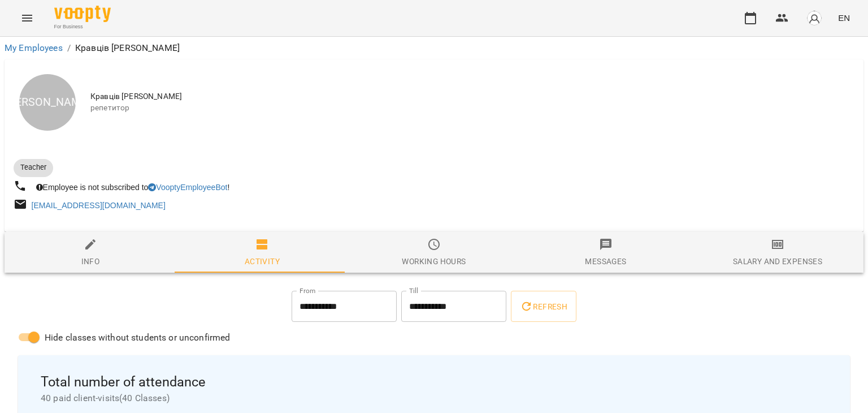 This screenshot has height=413, width=868. Describe the element at coordinates (33, 47) in the screenshot. I see `a: My Employees` at that location.